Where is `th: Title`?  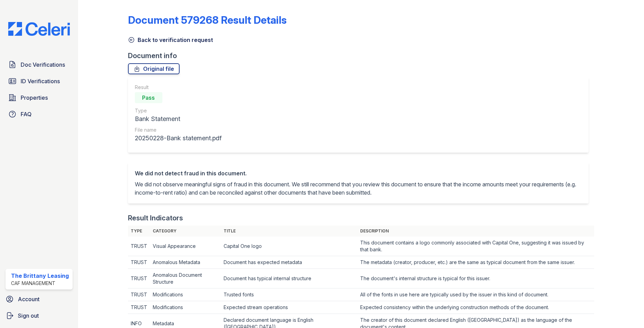
th: Title is located at coordinates (289, 231).